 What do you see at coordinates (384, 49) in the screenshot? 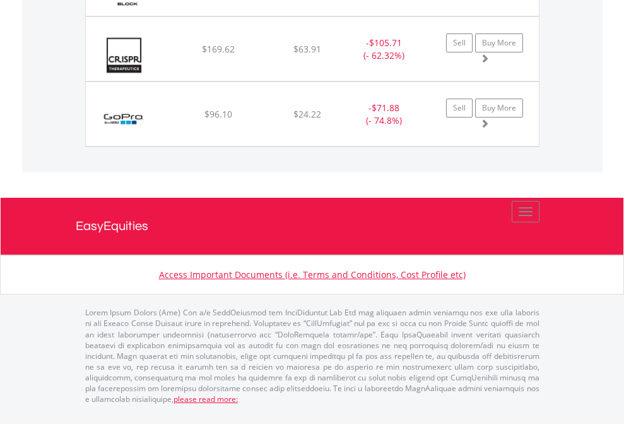
I see `div: - (- 62.32%)` at bounding box center [384, 49].